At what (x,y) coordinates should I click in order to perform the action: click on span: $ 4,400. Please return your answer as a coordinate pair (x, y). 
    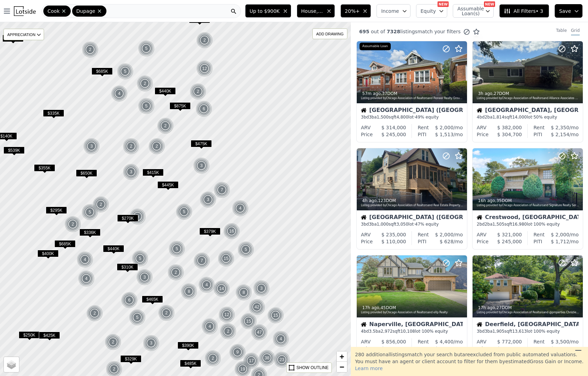
    Looking at the image, I should click on (444, 342).